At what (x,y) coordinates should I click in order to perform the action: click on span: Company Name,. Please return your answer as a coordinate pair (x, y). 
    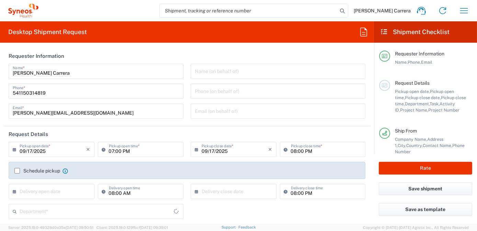
    Looking at the image, I should click on (411, 139).